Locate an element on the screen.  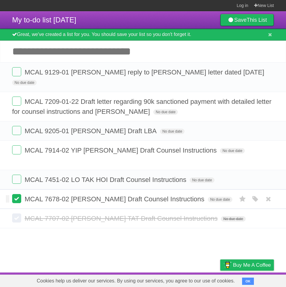
a: SaveThis List is located at coordinates (247, 20).